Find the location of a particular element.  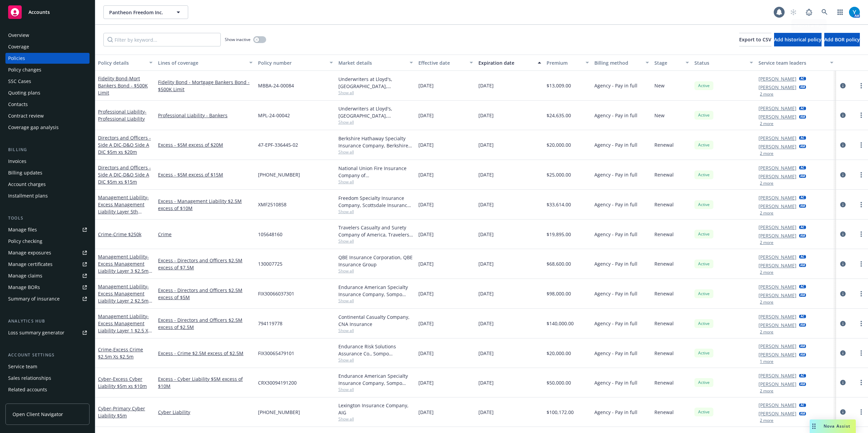

div: Account settings is located at coordinates (48, 355).